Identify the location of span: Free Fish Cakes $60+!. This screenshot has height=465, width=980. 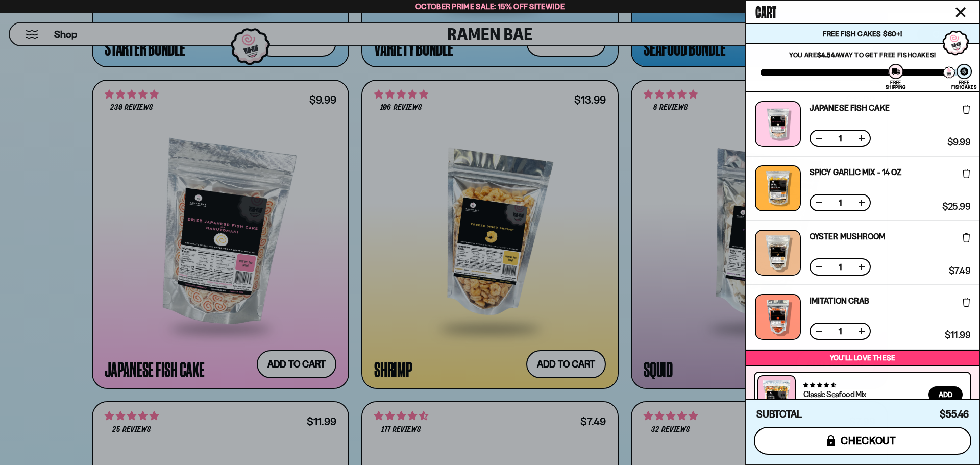
(862, 34).